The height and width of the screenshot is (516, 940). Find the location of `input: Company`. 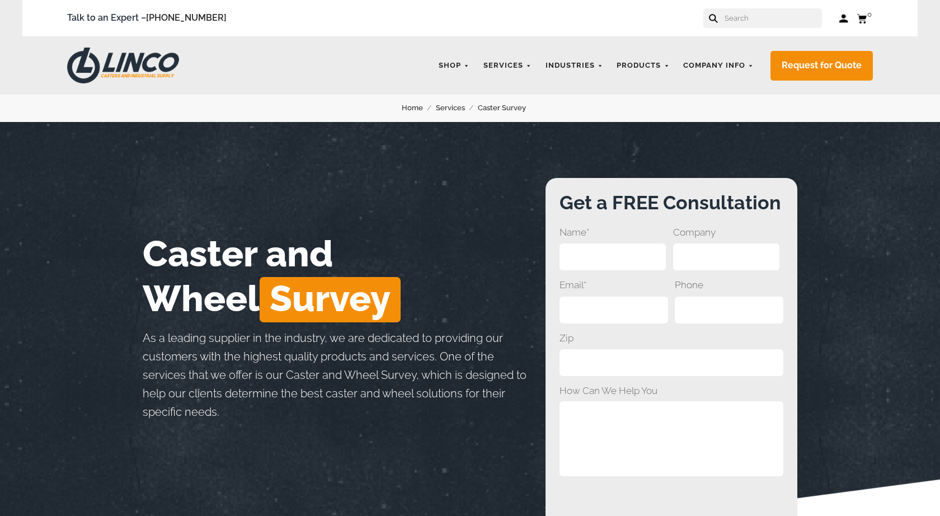

input: Company is located at coordinates (726, 257).